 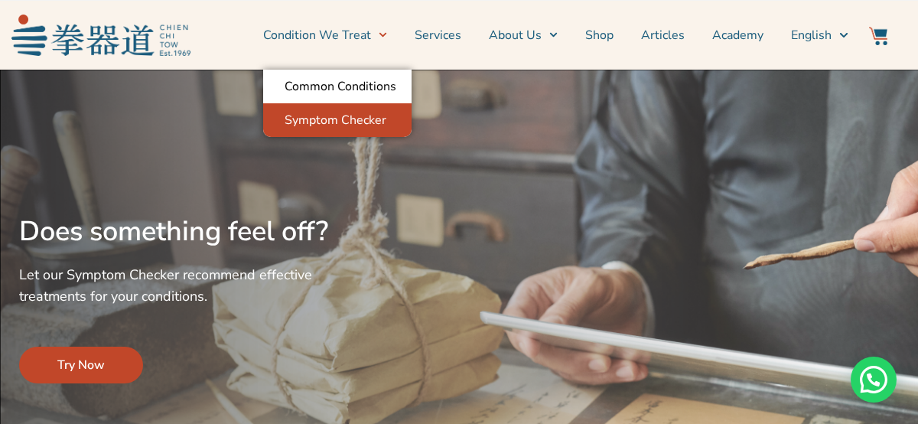 I want to click on span: English, so click(x=811, y=35).